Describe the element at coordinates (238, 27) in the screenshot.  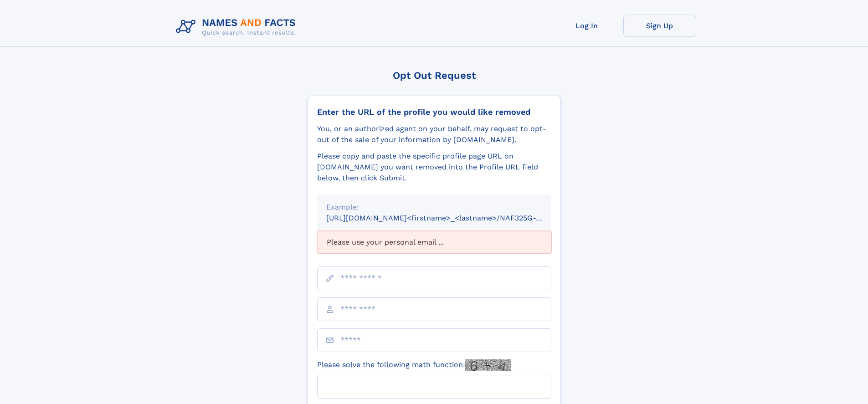
I see `img: Logo Names and Facts` at that location.